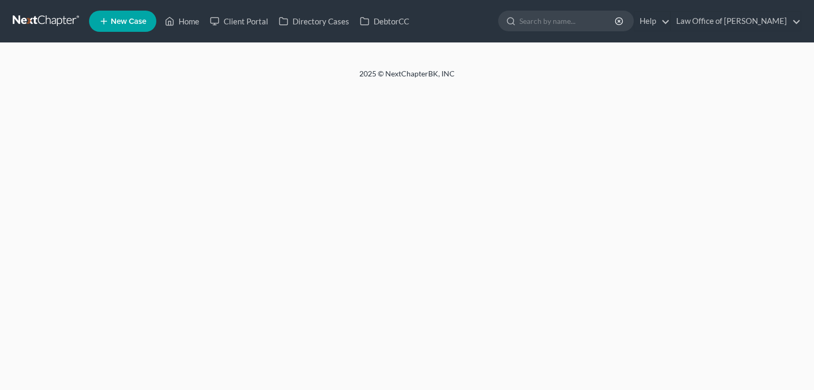  Describe the element at coordinates (182, 21) in the screenshot. I see `a: Home` at that location.